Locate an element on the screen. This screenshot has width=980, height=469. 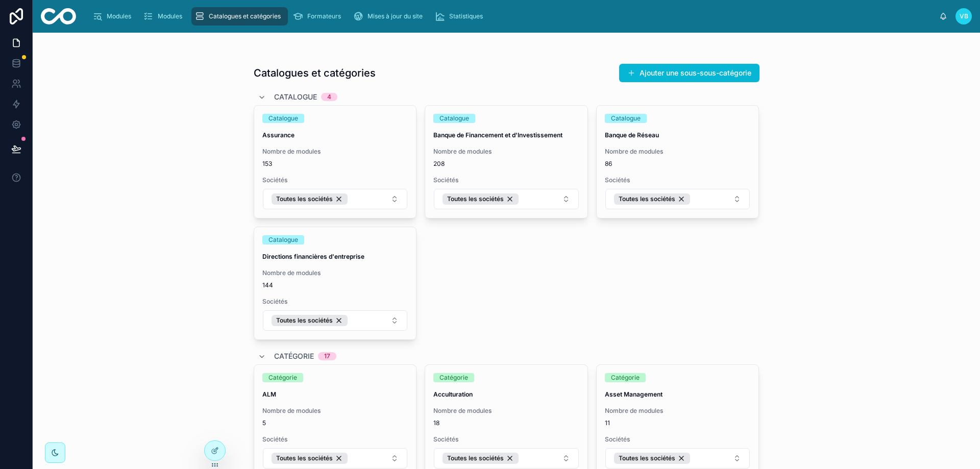
span: Catégorie is located at coordinates (294, 356).